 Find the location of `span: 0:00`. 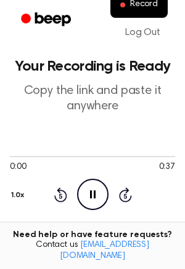

span: 0:00 is located at coordinates (18, 167).